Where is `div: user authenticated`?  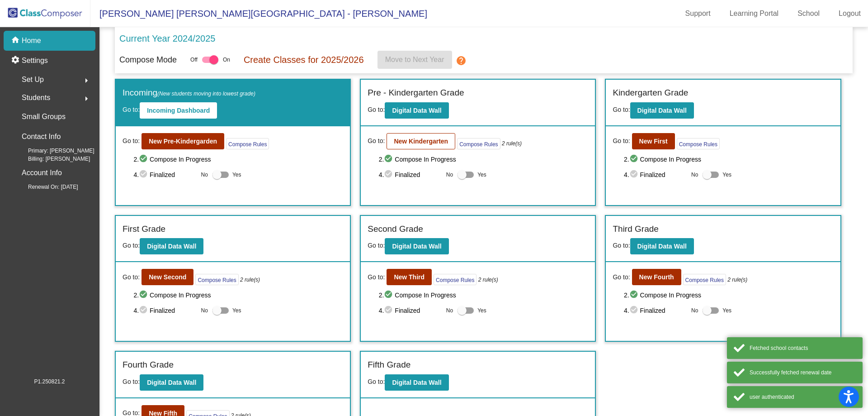
div: user authenticated is located at coordinates (802, 396).